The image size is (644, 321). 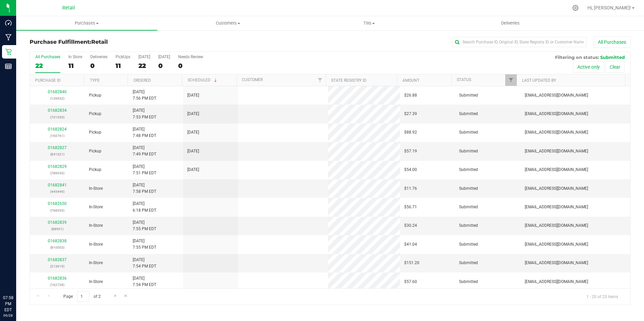 I want to click on span: Deliveries, so click(x=510, y=23).